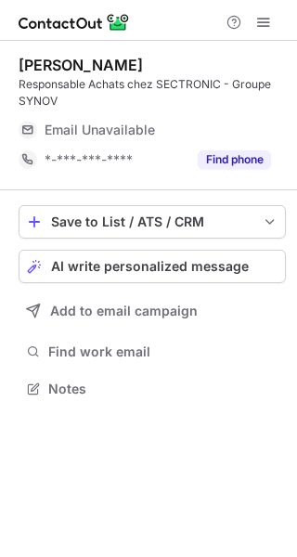 The image size is (297, 557). What do you see at coordinates (149, 266) in the screenshot?
I see `span: AI write personalized message` at bounding box center [149, 266].